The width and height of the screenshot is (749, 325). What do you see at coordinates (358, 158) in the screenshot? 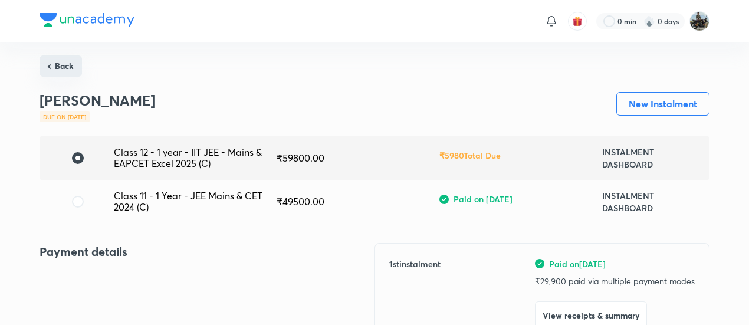
I see `div: ₹ 59800.00` at bounding box center [358, 158].